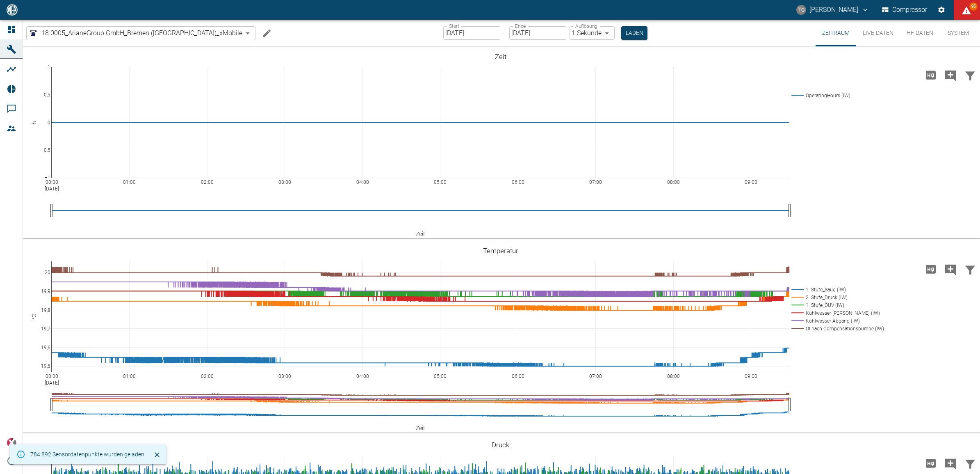  I want to click on button: Compressor, so click(905, 10).